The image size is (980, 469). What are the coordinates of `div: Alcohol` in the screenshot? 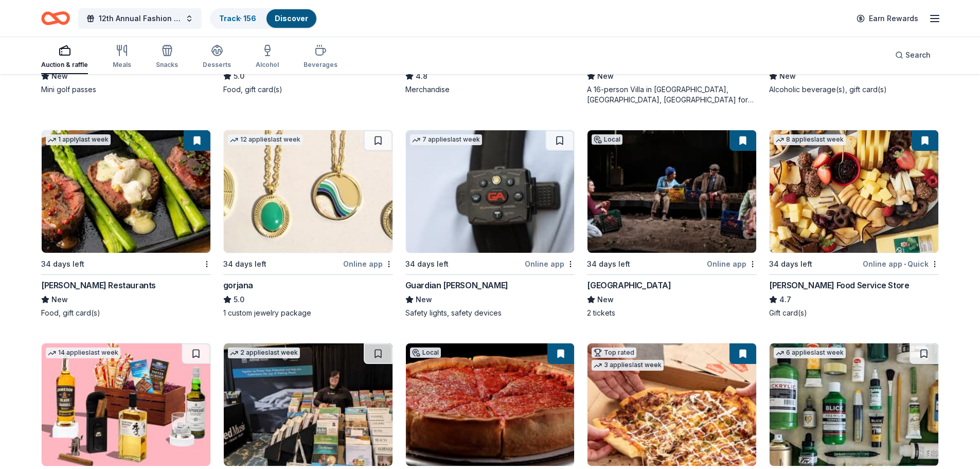 It's located at (267, 65).